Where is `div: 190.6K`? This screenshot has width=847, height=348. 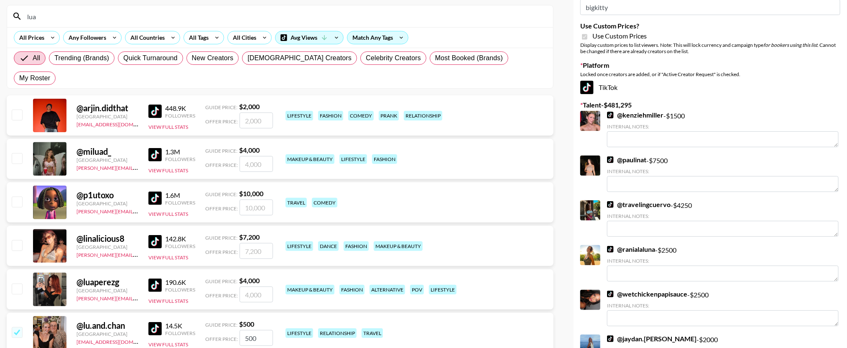
div: 190.6K is located at coordinates (180, 282).